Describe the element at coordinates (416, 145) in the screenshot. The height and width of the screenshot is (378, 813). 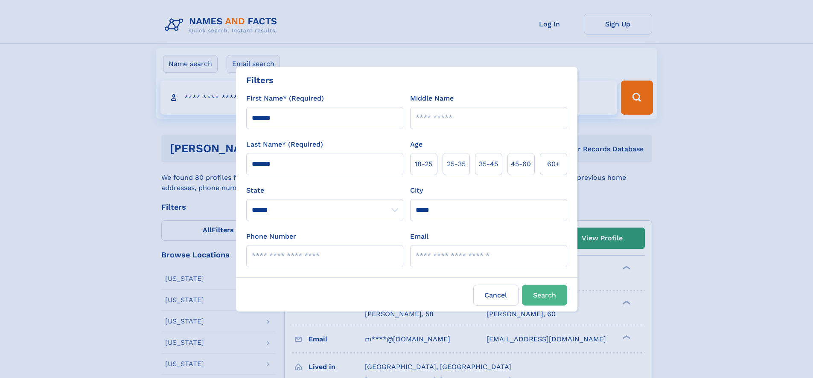
I see `label: Age` at that location.